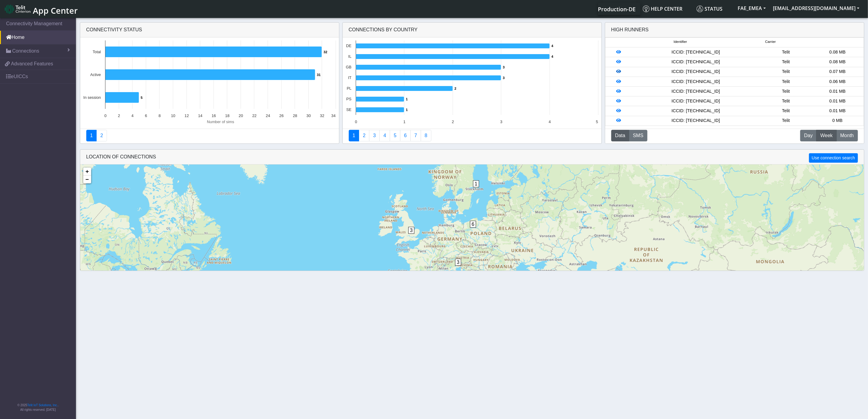 This screenshot has width=868, height=419. I want to click on a: Telit IoT Solutions, Inc., so click(42, 405).